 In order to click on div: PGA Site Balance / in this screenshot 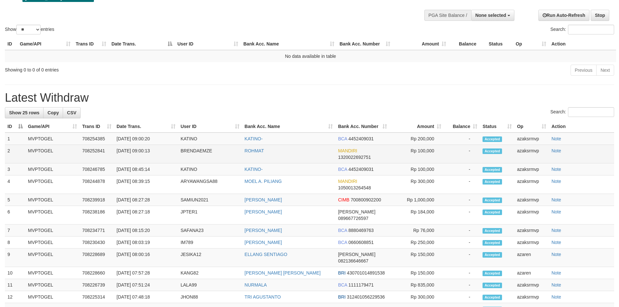, I will do `click(448, 15)`.